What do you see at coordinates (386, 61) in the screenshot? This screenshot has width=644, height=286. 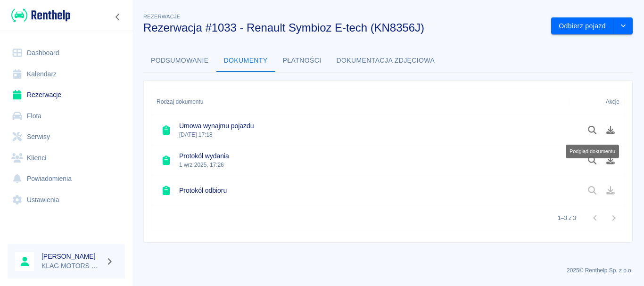 I see `button: Dokumentacja zdjęciowa` at bounding box center [386, 61].